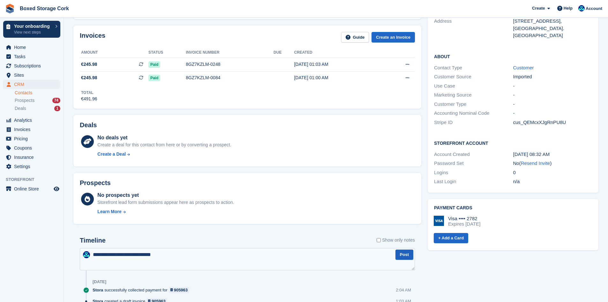  I want to click on div: Imported, so click(553, 77).